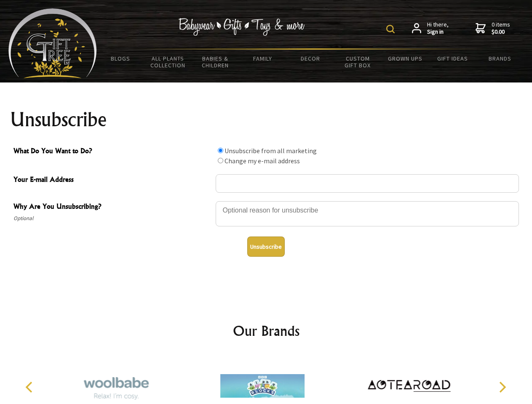 This screenshot has width=532, height=404. What do you see at coordinates (501, 32) in the screenshot?
I see `strong: $0.00` at bounding box center [501, 32].